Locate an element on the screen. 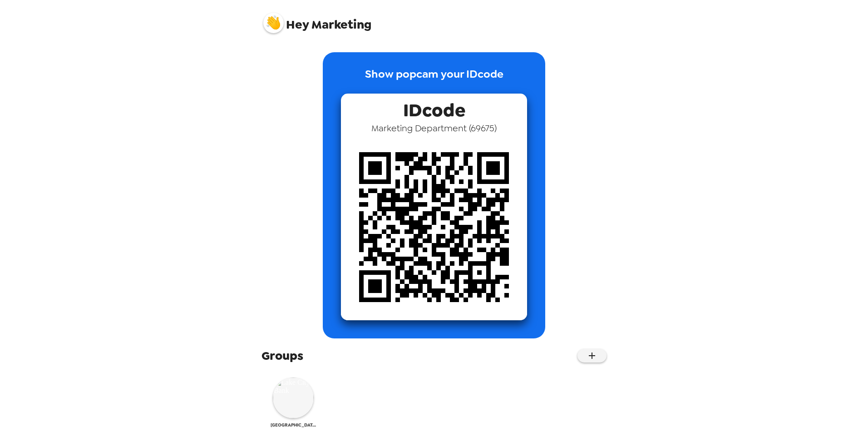 The width and height of the screenshot is (868, 437). span: IDcode is located at coordinates (434, 108).